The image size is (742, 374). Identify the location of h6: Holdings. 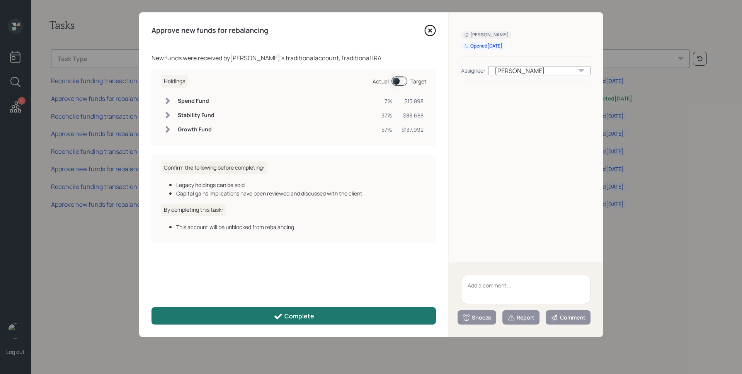
(174, 81).